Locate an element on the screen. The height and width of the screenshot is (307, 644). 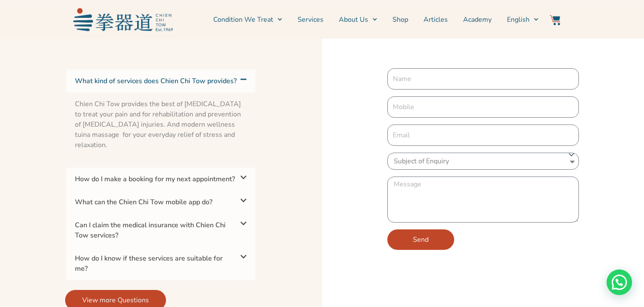
a: How do I know if these services are suitable for me? is located at coordinates (149, 263).